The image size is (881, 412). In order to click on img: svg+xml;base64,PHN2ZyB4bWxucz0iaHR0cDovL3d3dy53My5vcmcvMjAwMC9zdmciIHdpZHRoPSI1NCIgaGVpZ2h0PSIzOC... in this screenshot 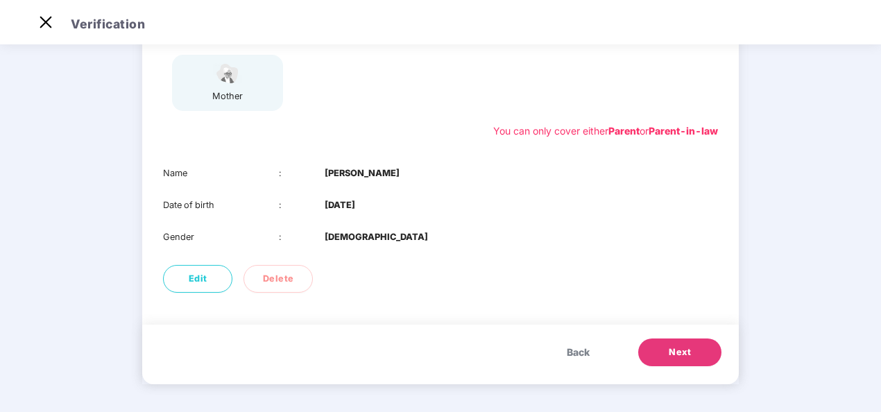, I will do `click(228, 74)`.